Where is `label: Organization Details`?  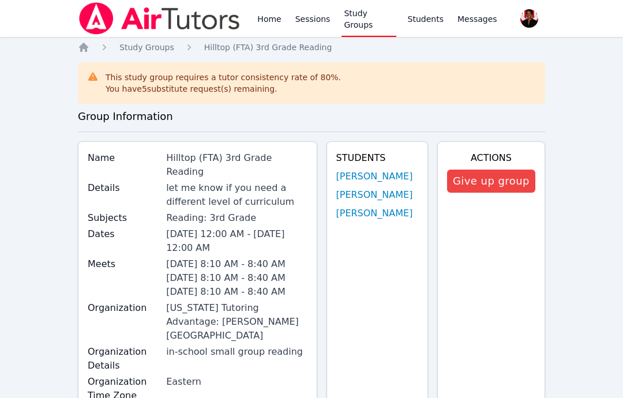
label: Organization Details is located at coordinates (123, 359).